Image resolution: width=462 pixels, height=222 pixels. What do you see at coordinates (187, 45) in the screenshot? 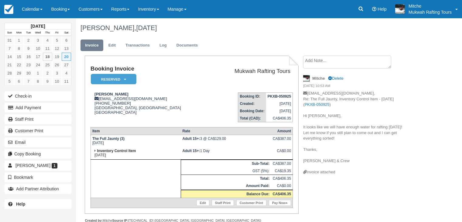
I see `a: Documents` at bounding box center [187, 45].